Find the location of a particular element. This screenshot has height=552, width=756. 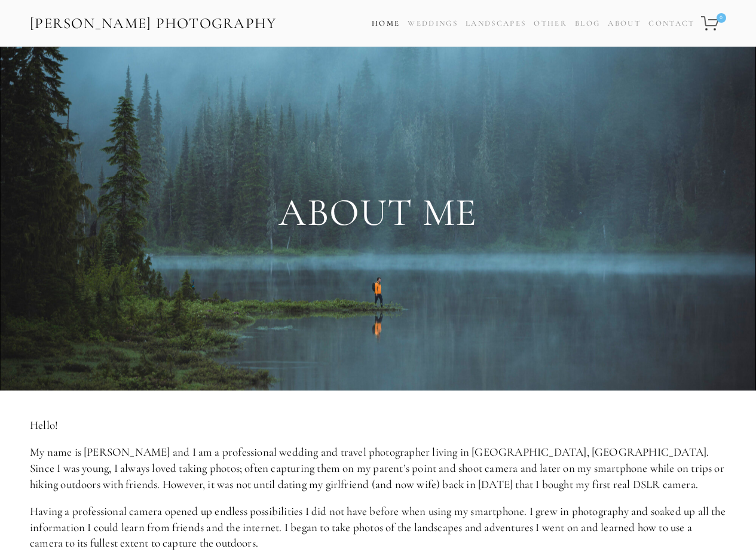

a: Landscapes is located at coordinates (496, 23).